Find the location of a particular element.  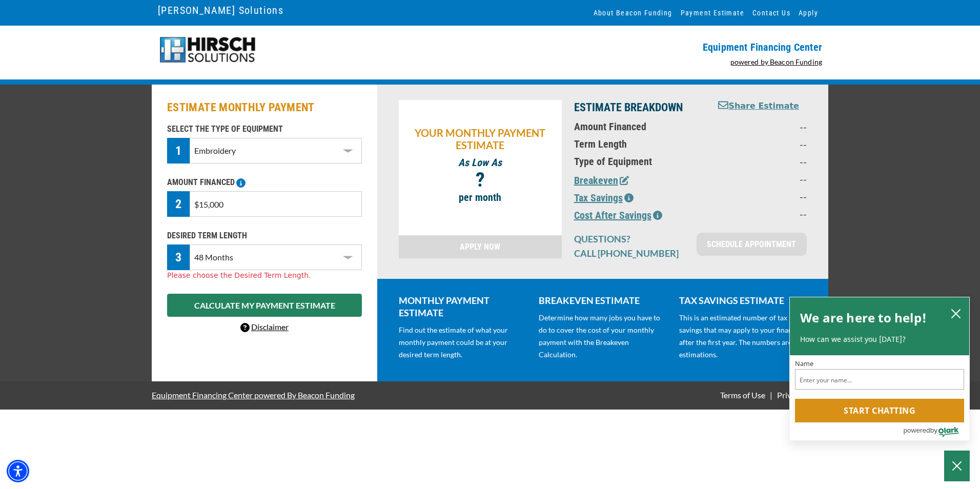

a: Equipment Financing Center powered By Beacon Funding - open in a new tab is located at coordinates (253, 394).